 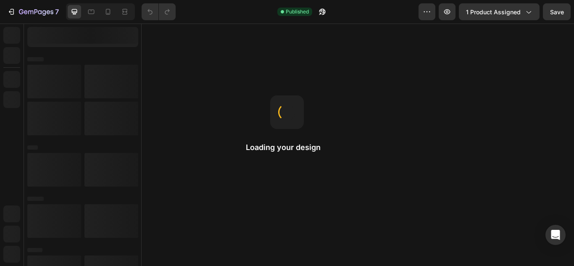 What do you see at coordinates (33, 12) in the screenshot?
I see `button: 7` at bounding box center [33, 12].